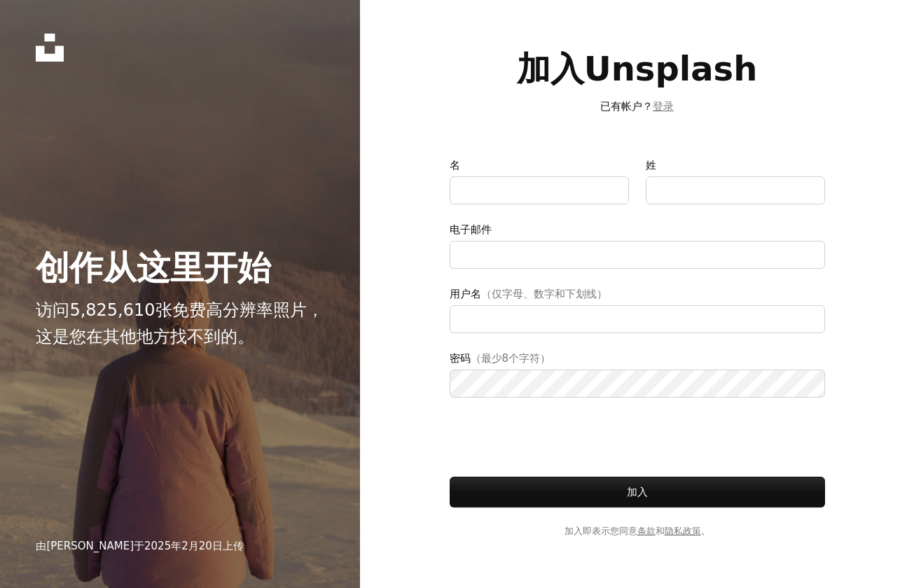 Image resolution: width=914 pixels, height=588 pixels. What do you see at coordinates (539, 190) in the screenshot?
I see `input: 名` at bounding box center [539, 190].